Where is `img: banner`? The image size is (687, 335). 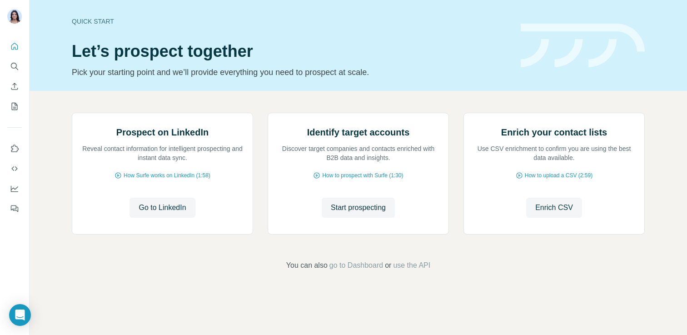
img: banner is located at coordinates (582, 45).